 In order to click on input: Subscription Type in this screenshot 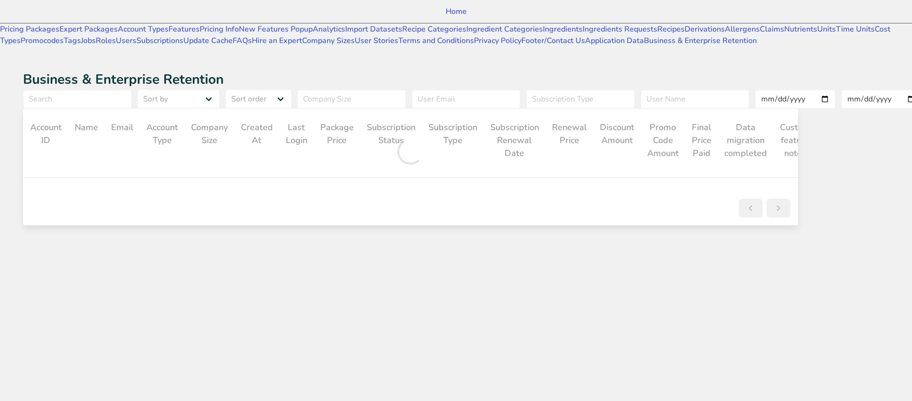, I will do `click(580, 99)`.